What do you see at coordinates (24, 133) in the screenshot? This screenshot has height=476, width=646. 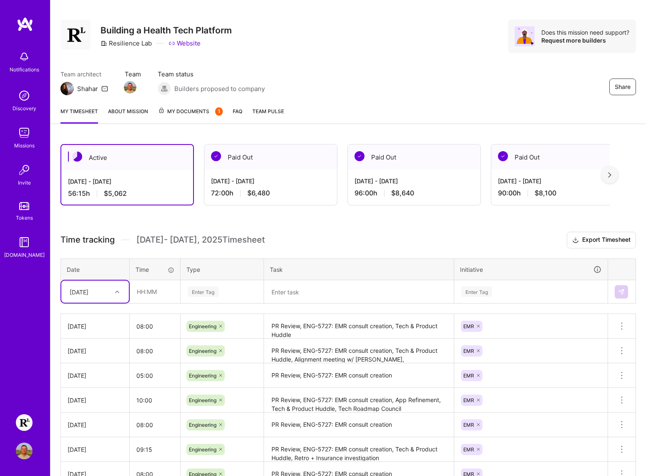 I see `img: teamwork` at bounding box center [24, 133].